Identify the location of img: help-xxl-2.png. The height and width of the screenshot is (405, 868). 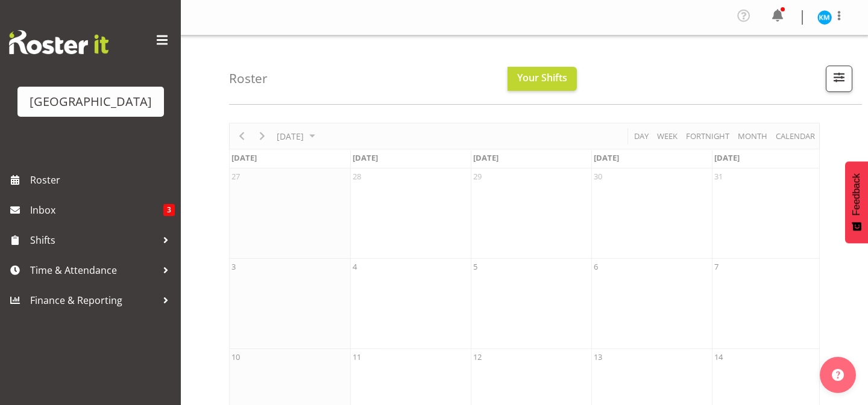
(838, 375).